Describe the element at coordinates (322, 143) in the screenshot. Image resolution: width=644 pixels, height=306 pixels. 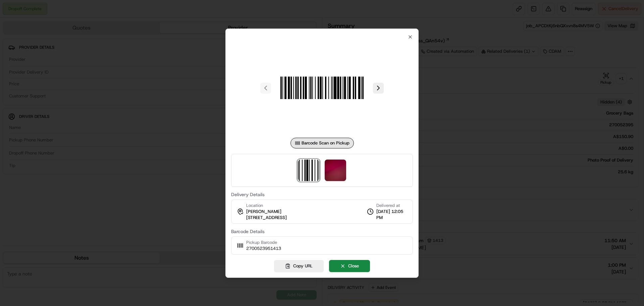
I see `div: Barcode Scan on Pickup` at that location.